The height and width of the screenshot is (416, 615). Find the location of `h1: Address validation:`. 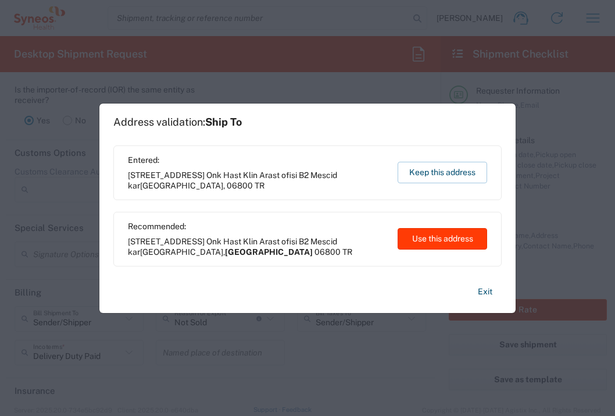

h1: Address validation: is located at coordinates (177, 122).